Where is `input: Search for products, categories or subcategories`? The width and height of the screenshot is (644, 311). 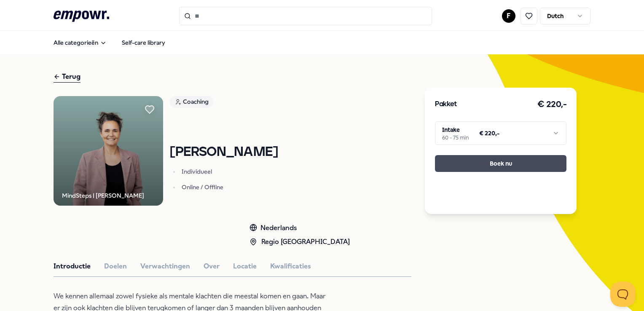
input: Search for products, categories or subcategories is located at coordinates (306, 16).